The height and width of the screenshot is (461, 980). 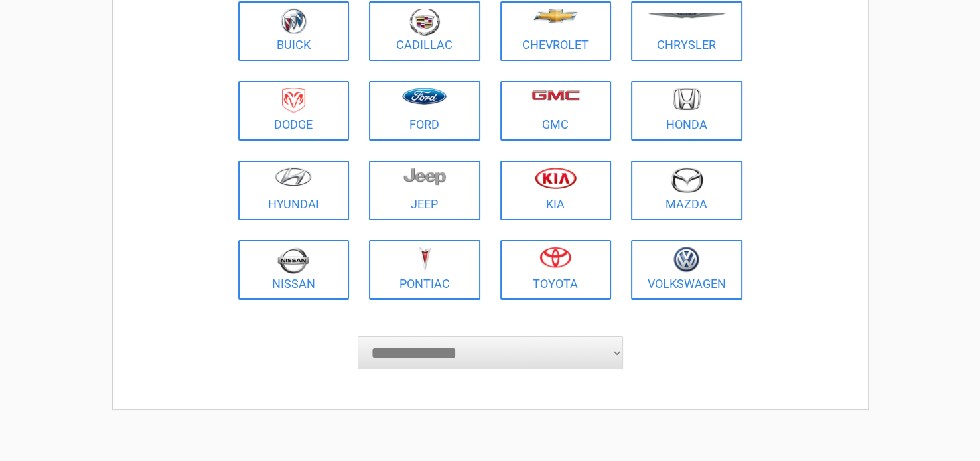 What do you see at coordinates (425, 176) in the screenshot?
I see `img: jeep` at bounding box center [425, 176].